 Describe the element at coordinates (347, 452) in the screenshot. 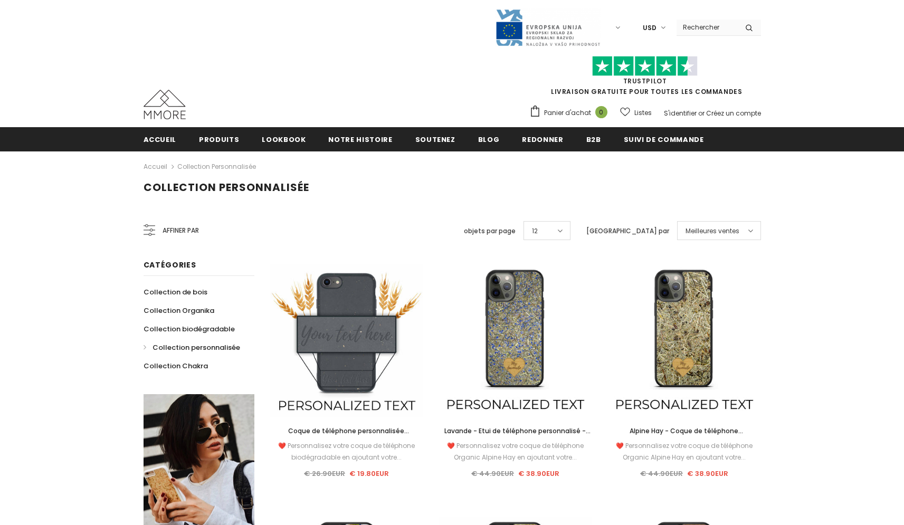

I see `div: ❤️ Personnalisez votre coque de téléphone biodégradable en ajoutant votre...` at that location.